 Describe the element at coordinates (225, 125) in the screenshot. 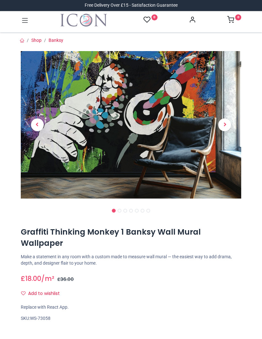

I see `a: Next` at that location.